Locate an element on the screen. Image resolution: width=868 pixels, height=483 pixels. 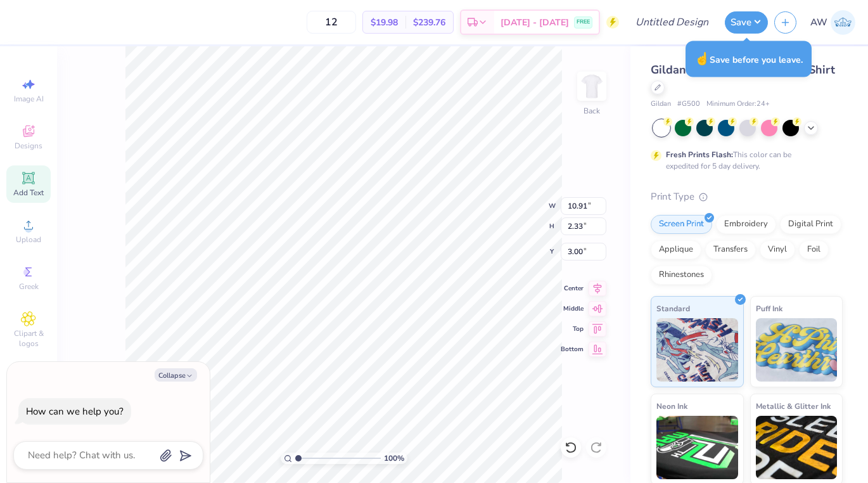
div: Digital Print is located at coordinates (810, 224).